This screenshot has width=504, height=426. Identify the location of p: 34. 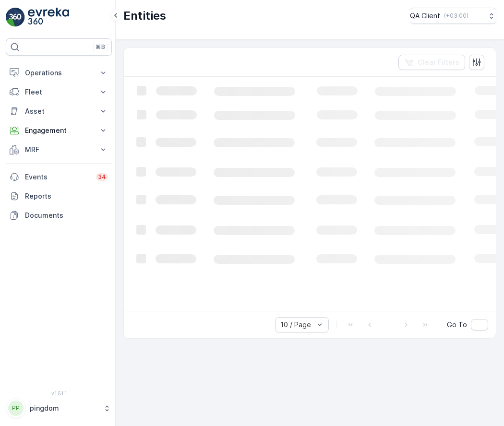
(101, 177).